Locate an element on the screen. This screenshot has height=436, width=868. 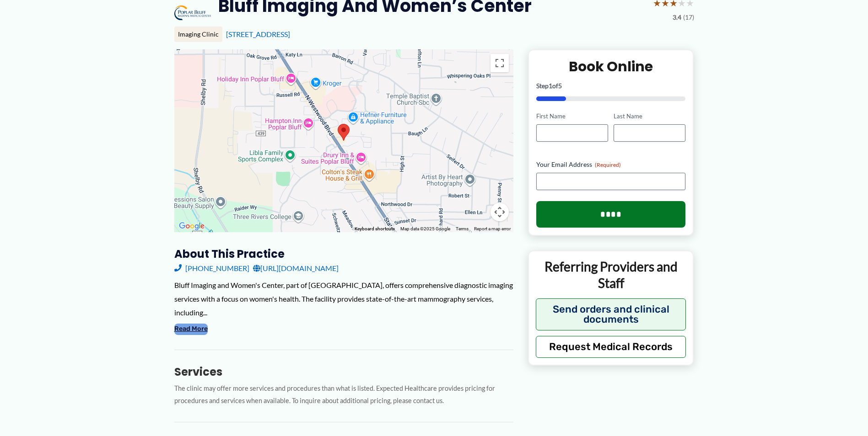
h3: Services is located at coordinates (344, 372).